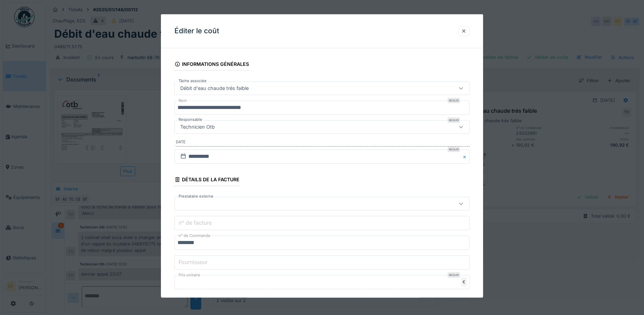 This screenshot has width=644, height=315. What do you see at coordinates (195, 223) in the screenshot?
I see `label: n° de facture` at bounding box center [195, 223].